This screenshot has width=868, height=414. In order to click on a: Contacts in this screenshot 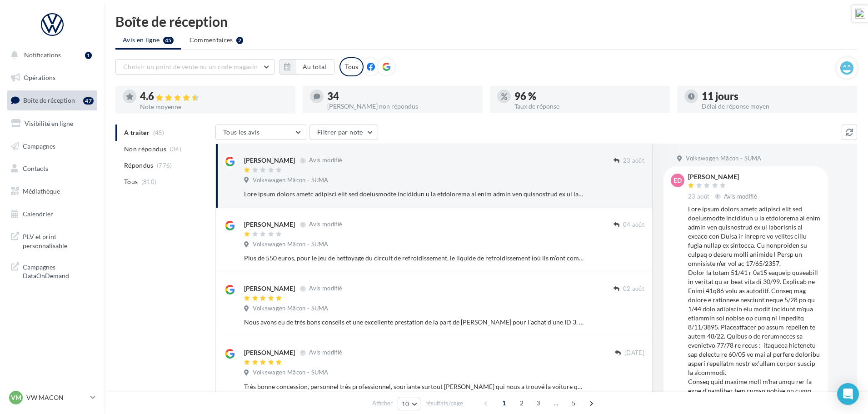, I will do `click(52, 168)`.